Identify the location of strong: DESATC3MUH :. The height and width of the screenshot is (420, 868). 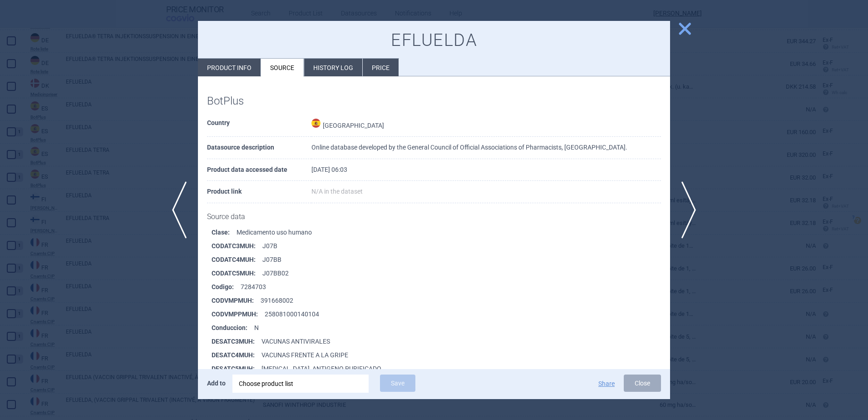
(236, 341).